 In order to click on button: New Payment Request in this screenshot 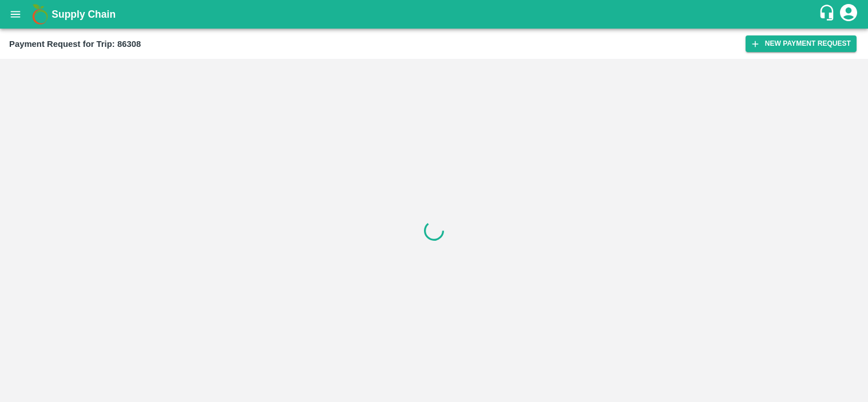, I will do `click(801, 44)`.